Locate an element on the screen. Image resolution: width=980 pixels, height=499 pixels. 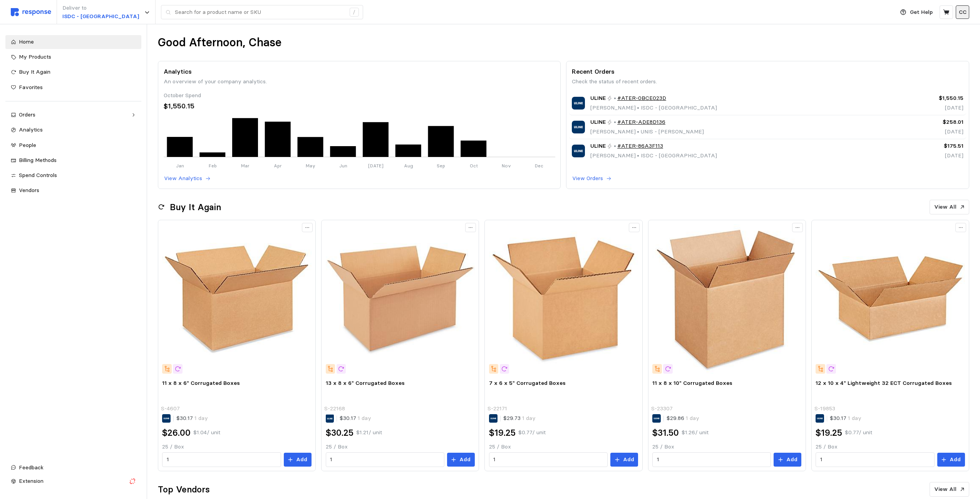
span: Buy It Again is located at coordinates (34, 72).